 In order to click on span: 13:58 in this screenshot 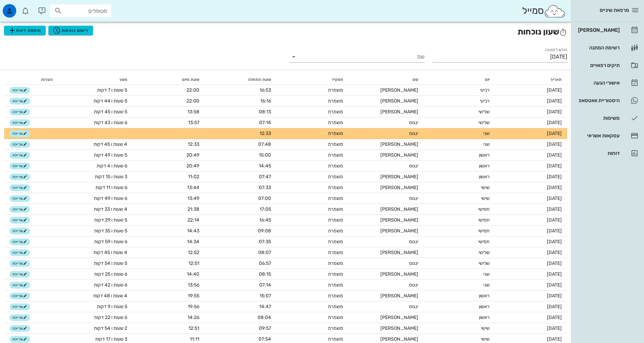, I will do `click(193, 112)`.